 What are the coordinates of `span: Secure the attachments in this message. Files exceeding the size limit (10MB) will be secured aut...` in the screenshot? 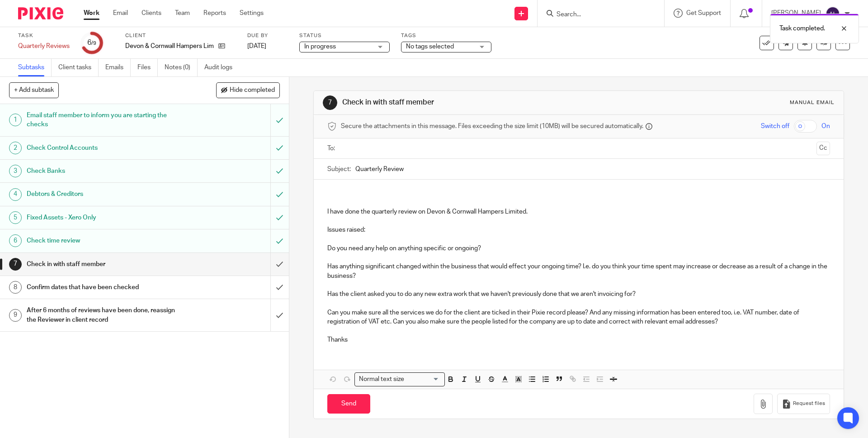 It's located at (492, 126).